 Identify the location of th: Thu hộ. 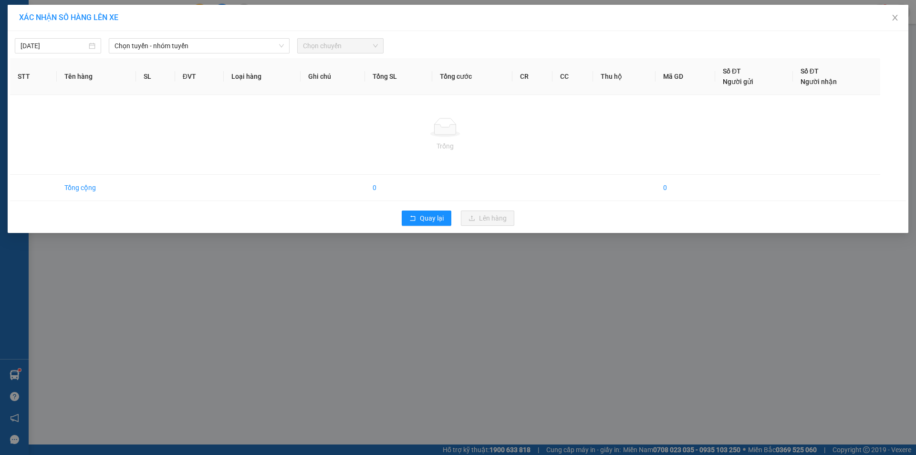
(624, 76).